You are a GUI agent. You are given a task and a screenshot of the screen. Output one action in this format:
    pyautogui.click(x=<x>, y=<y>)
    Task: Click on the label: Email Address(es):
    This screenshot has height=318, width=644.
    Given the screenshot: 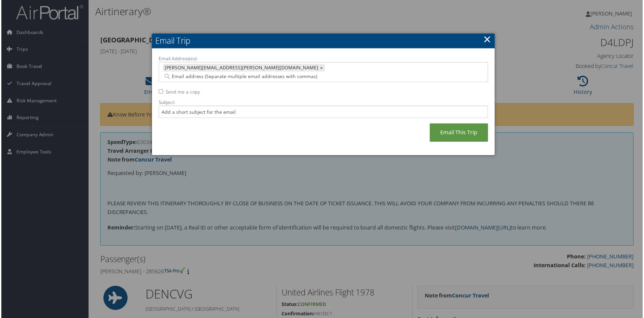 What is the action you would take?
    pyautogui.click(x=324, y=59)
    